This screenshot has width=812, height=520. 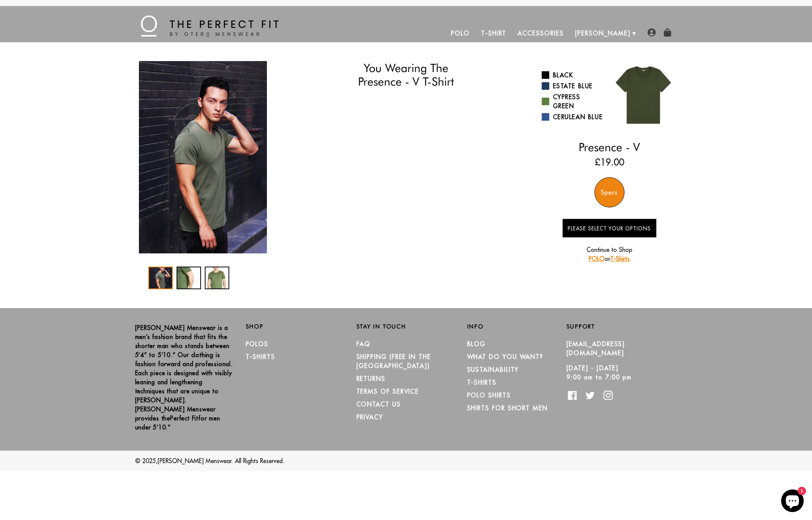 I want to click on h1: You Wearing The Presence - V T-Shirt, so click(x=406, y=75).